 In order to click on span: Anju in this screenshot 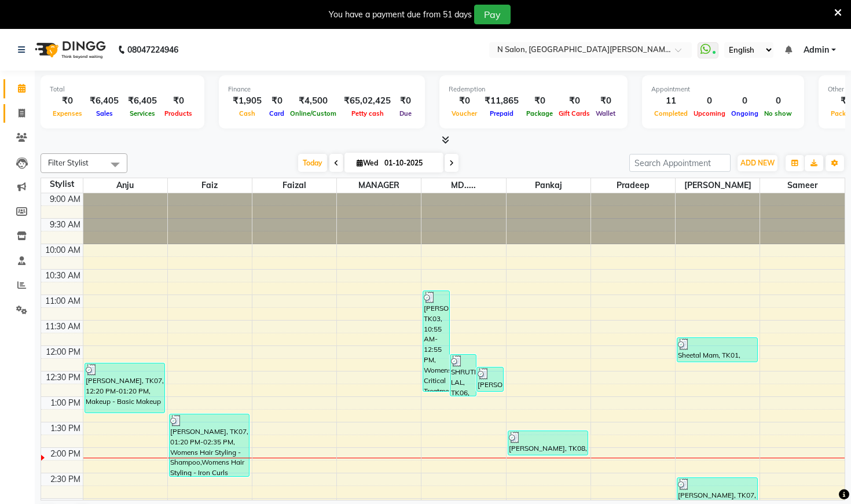, I will do `click(125, 185)`.